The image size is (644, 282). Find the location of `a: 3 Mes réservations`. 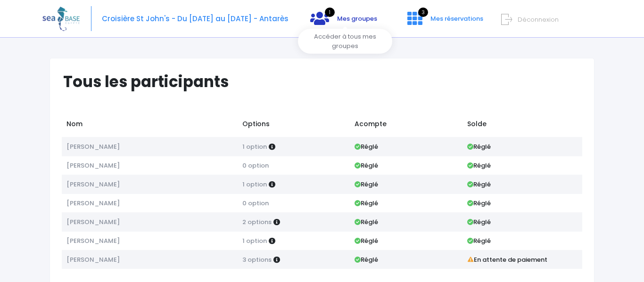

a: 3 Mes réservations is located at coordinates (444, 21).